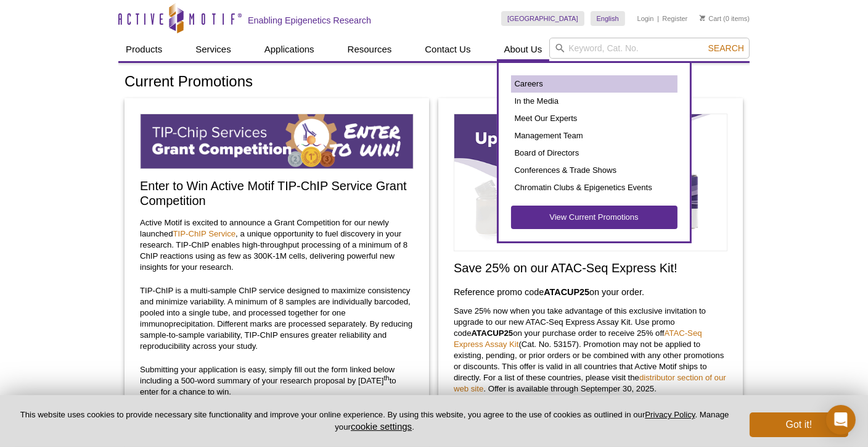 This screenshot has height=447, width=868. Describe the element at coordinates (590, 383) in the screenshot. I see `a: distributor section of our web site` at that location.